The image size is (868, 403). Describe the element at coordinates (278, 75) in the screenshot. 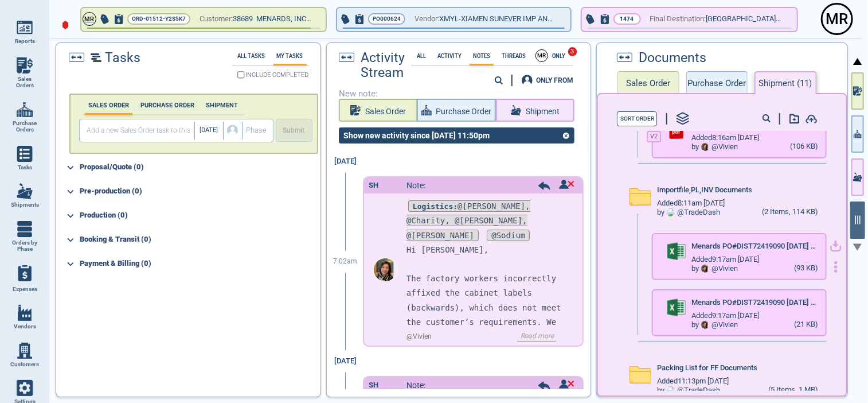

I see `span: INCLUDE COMPLETED` at that location.